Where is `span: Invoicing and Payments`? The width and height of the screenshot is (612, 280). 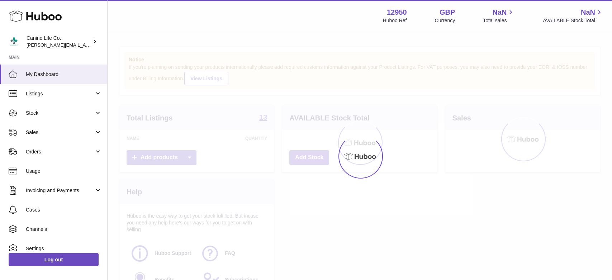
span: Invoicing and Payments is located at coordinates (60, 191).